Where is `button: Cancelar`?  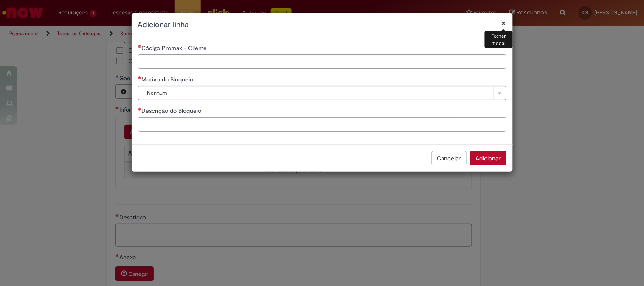 button: Cancelar is located at coordinates (449, 158).